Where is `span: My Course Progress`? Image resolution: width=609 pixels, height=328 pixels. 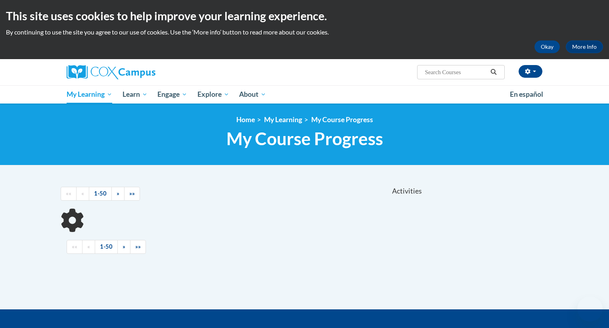
span: My Course Progress is located at coordinates (304, 138).